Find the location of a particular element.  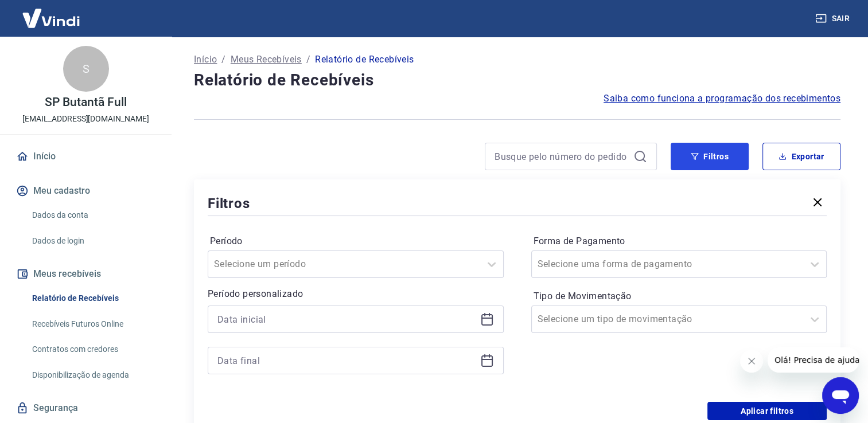

button: Aplicar filtros is located at coordinates (767, 411).